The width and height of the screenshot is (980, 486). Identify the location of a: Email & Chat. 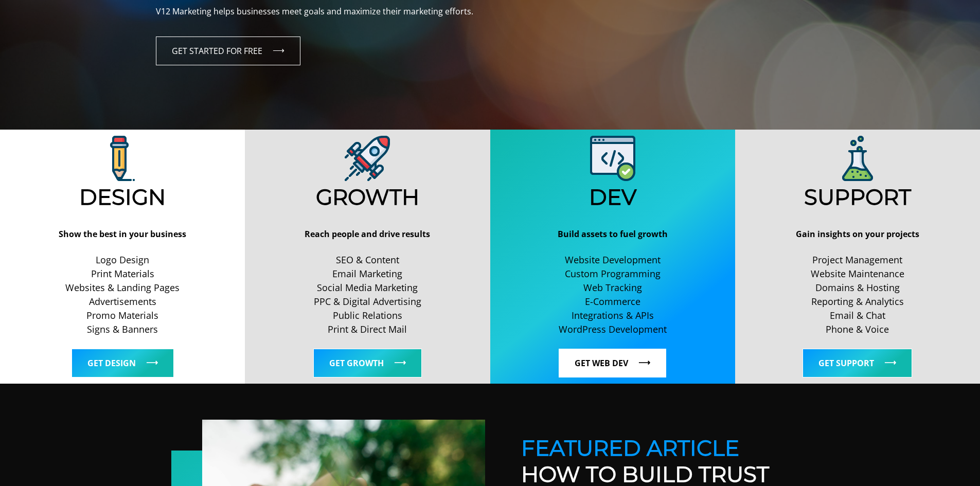
(858, 316).